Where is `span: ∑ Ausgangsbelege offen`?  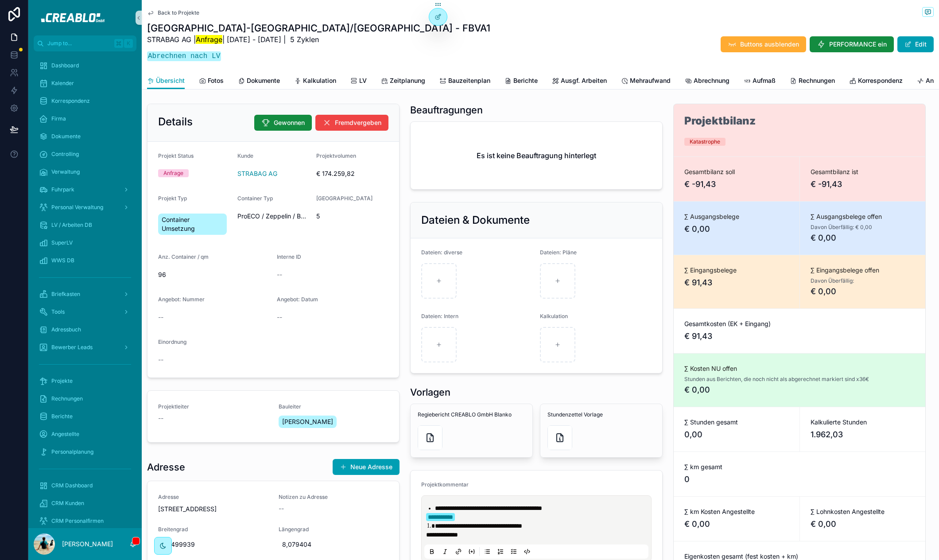
span: ∑ Ausgangsbelege offen is located at coordinates (863, 217).